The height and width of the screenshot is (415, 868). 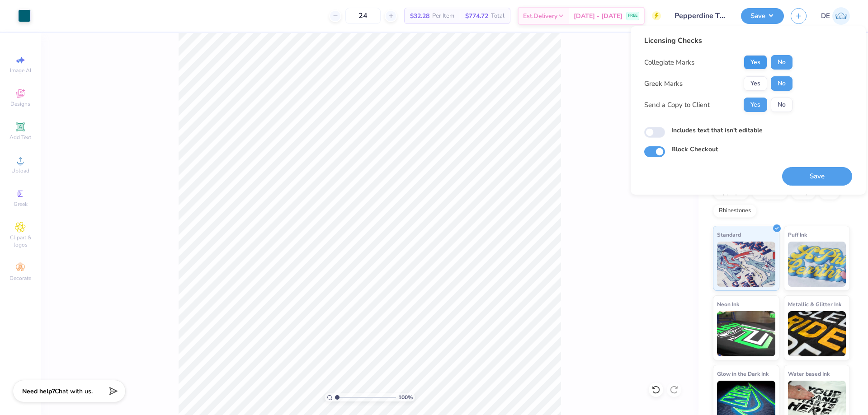 What do you see at coordinates (20, 104) in the screenshot?
I see `span: Designs` at bounding box center [20, 104].